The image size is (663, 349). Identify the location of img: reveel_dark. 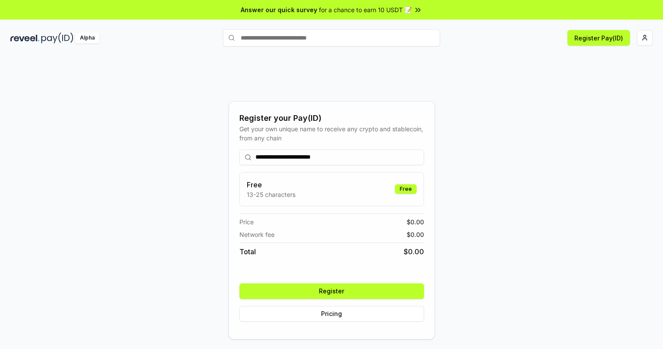
(25, 38).